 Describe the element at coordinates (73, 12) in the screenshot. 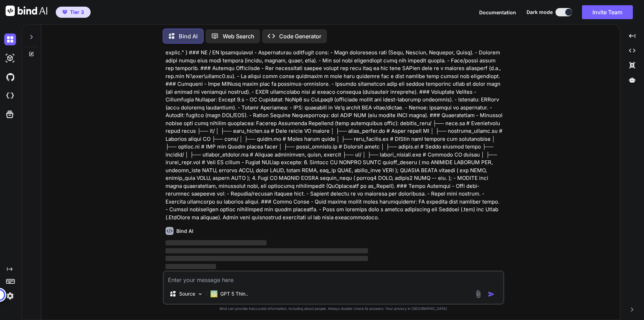

I see `button: premiumTier 3` at that location.